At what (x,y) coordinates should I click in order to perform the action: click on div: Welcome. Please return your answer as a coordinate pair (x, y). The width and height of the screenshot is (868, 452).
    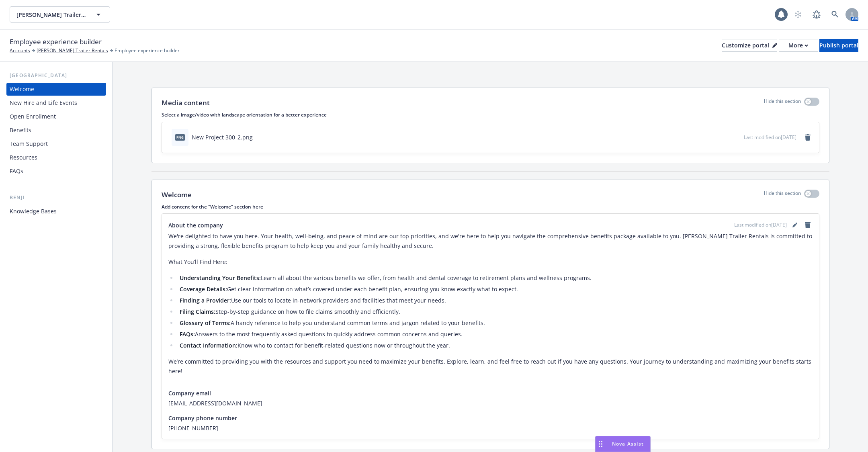
    Looking at the image, I should click on (22, 89).